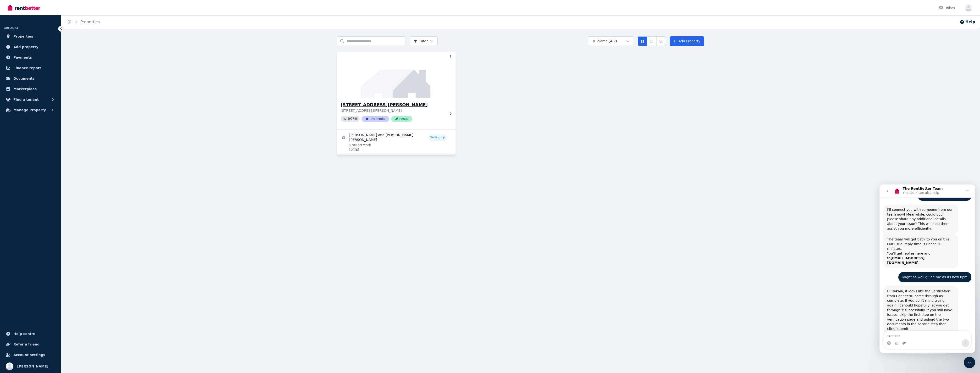 This screenshot has height=373, width=980. Describe the element at coordinates (375, 119) in the screenshot. I see `span: Residential` at that location.